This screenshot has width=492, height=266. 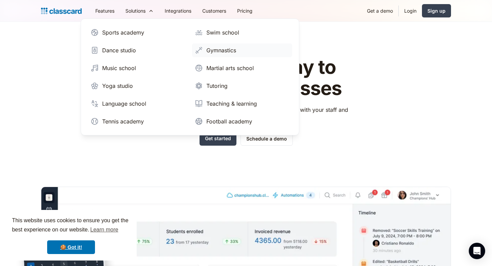 I want to click on a: Tutoring, so click(x=242, y=86).